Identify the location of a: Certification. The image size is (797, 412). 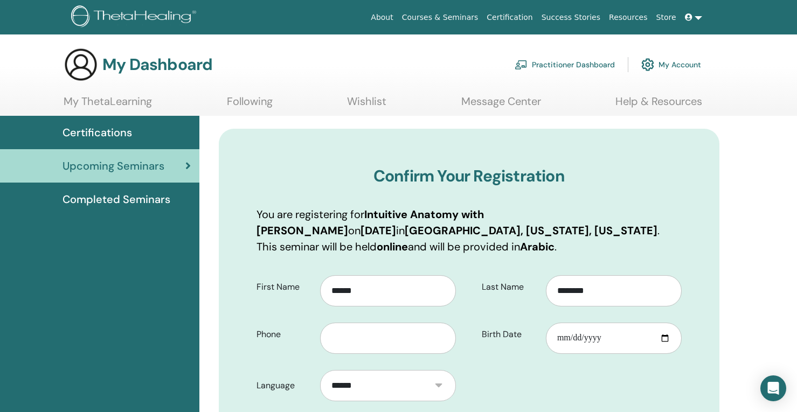
(509, 17).